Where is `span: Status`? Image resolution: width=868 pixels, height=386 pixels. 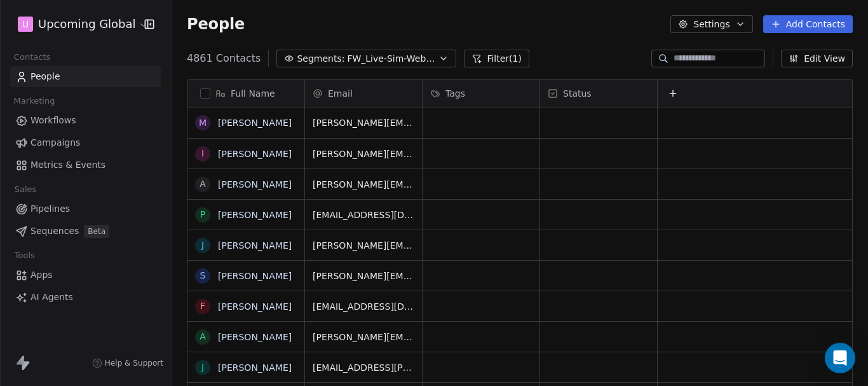
span: Status is located at coordinates (576, 93).